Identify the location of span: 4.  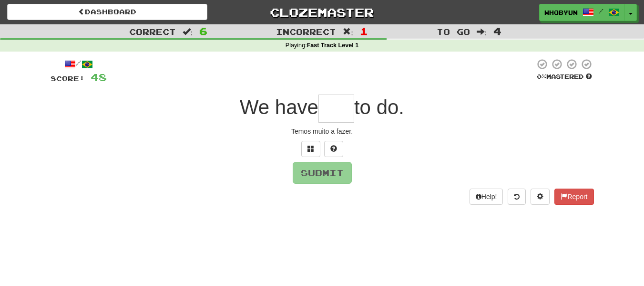
(497, 31).